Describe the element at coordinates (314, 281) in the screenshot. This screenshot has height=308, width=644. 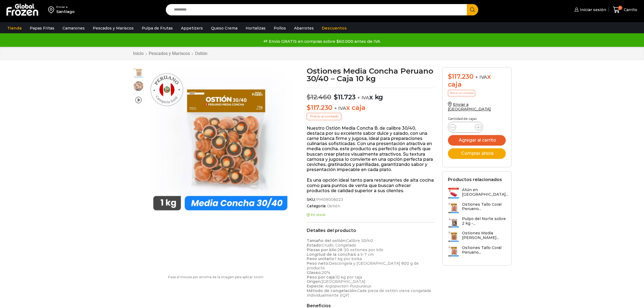
I see `strong: Origen:` at that location.